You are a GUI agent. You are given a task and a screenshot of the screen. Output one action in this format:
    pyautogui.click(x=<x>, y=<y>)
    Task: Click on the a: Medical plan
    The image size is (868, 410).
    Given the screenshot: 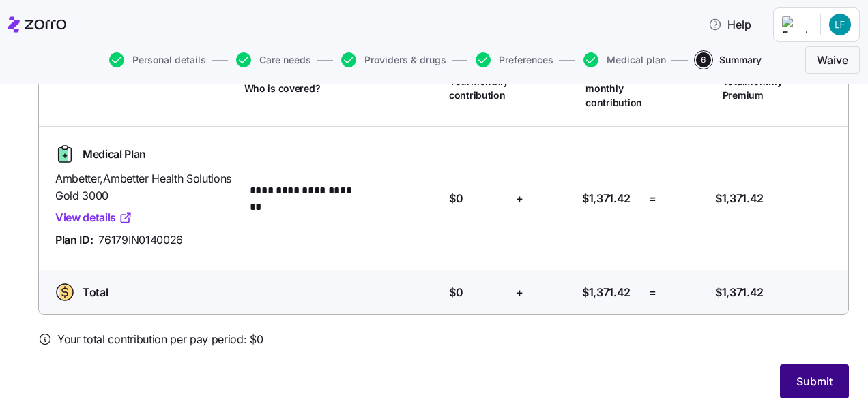 What is the action you would take?
    pyautogui.click(x=622, y=60)
    